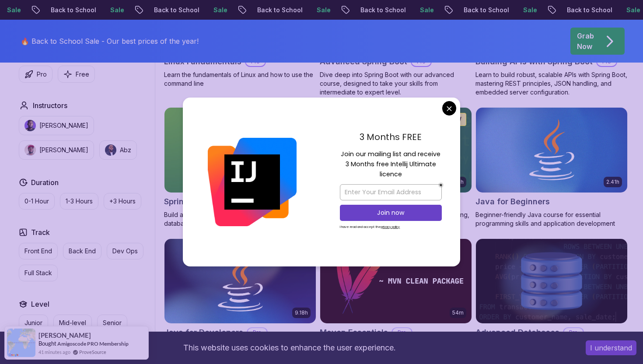 This screenshot has height=364, width=643. Describe the element at coordinates (214, 202) in the screenshot. I see `h2: Spring Boot for Beginners` at that location.